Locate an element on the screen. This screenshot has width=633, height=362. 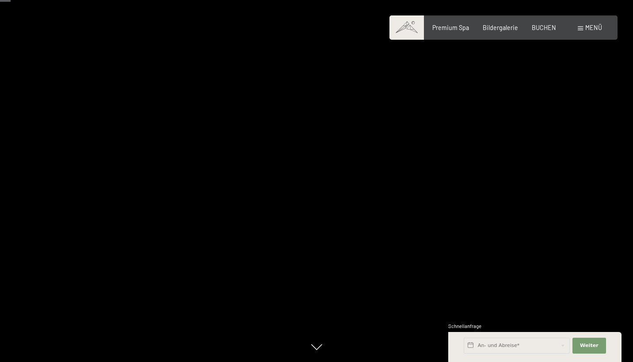
span: Weiter is located at coordinates (589, 346).